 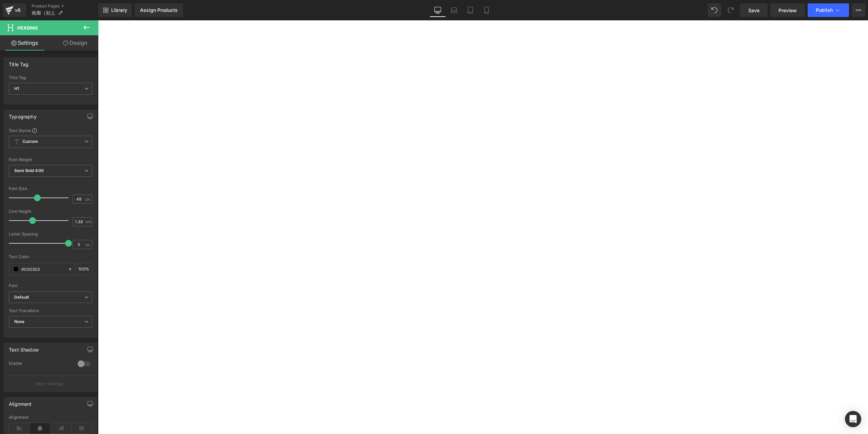 I want to click on button: Publish, so click(x=829, y=10).